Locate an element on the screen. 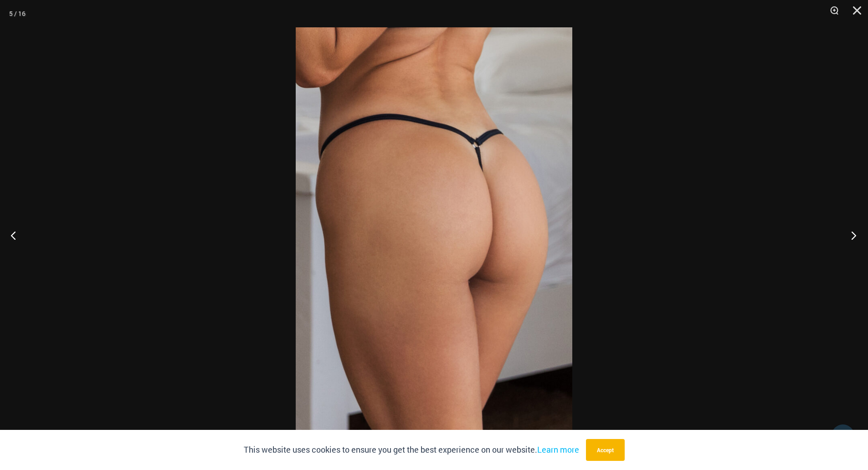 This screenshot has height=470, width=868. img: Nights Fall Silver Leopard 6516 Micro 03 is located at coordinates (434, 235).